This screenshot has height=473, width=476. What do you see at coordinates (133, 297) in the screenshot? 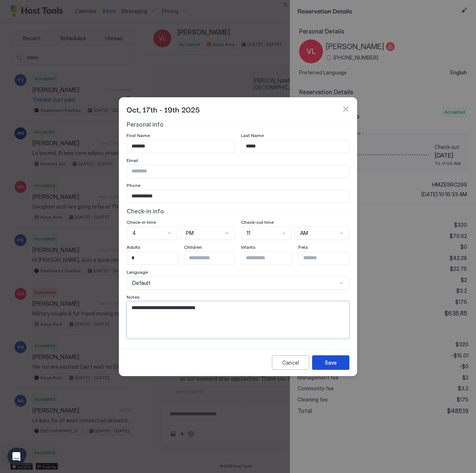
I see `span: Notes` at bounding box center [133, 297].